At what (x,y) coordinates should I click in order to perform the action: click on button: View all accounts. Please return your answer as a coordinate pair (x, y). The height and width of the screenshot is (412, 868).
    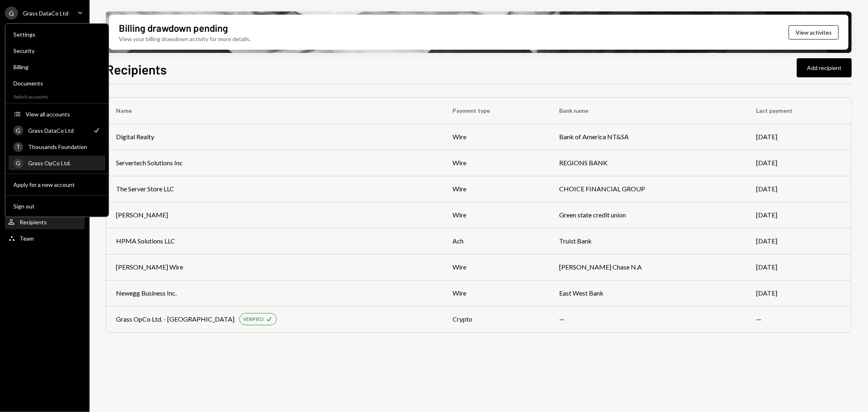
    Looking at the image, I should click on (57, 114).